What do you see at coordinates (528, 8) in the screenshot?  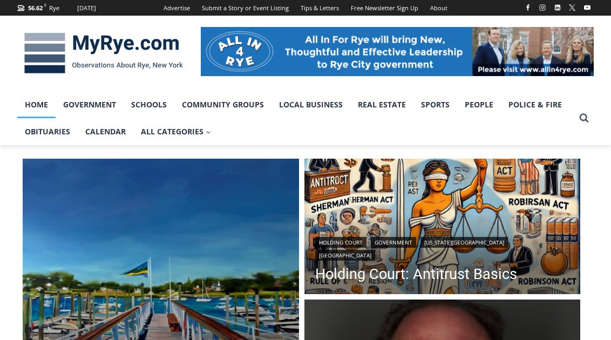 I see `a: Facebook` at bounding box center [528, 8].